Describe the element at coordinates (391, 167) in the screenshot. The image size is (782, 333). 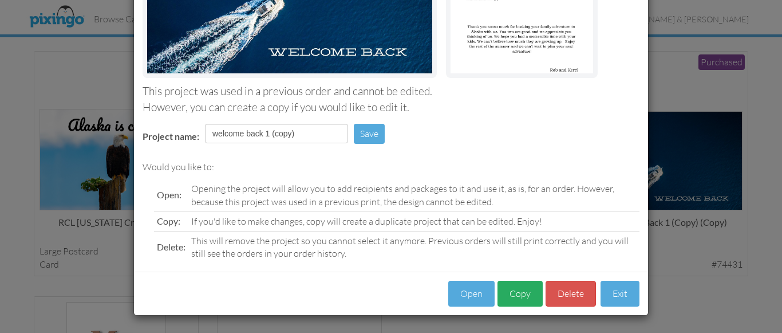
I see `div: Would you like to:` at that location.